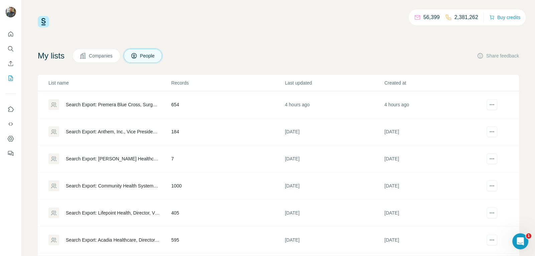  Describe the element at coordinates (11, 139) in the screenshot. I see `button: Dashboard` at that location.